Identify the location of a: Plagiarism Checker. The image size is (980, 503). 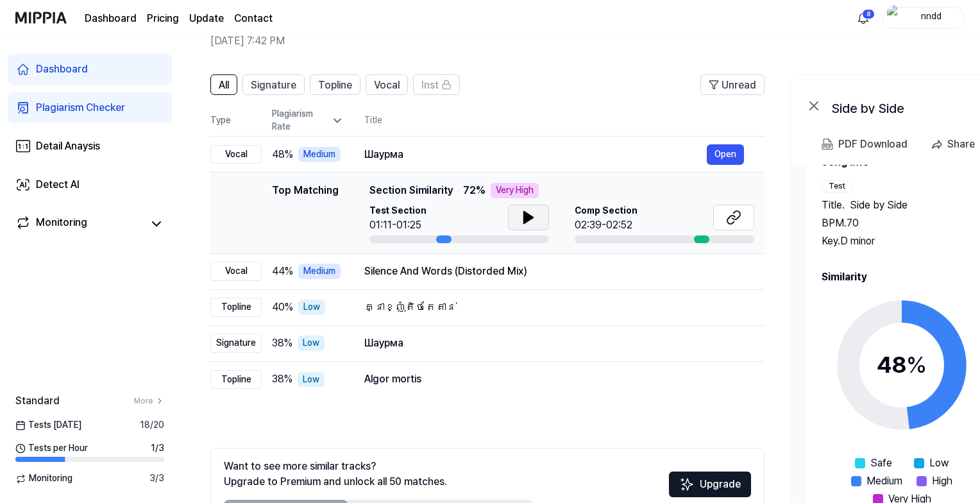
(90, 107).